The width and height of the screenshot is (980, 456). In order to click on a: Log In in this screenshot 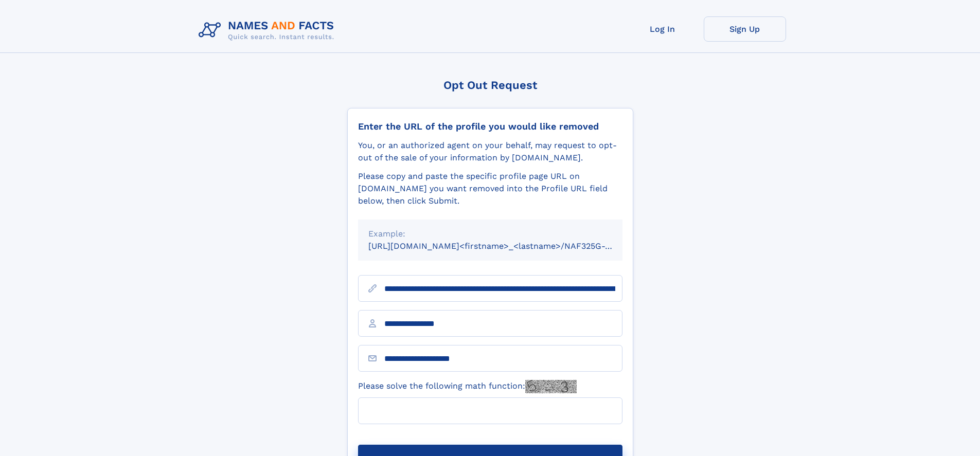, I will do `click(663, 29)`.